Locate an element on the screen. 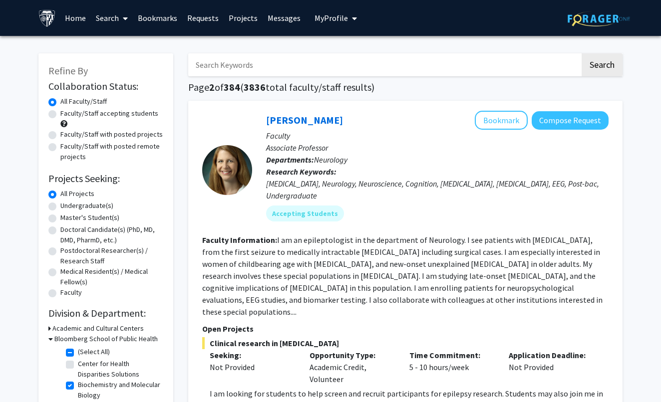  h1: Page of ( total faculty/staff results) is located at coordinates (405, 87).